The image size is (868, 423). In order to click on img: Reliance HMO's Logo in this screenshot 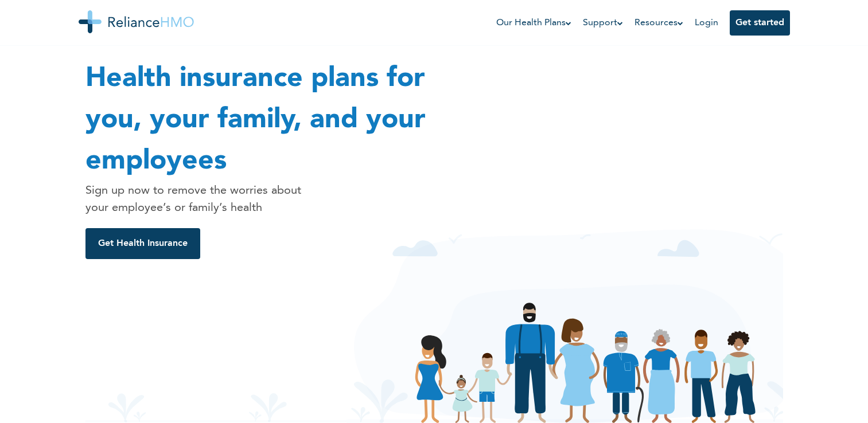, I will do `click(136, 22)`.